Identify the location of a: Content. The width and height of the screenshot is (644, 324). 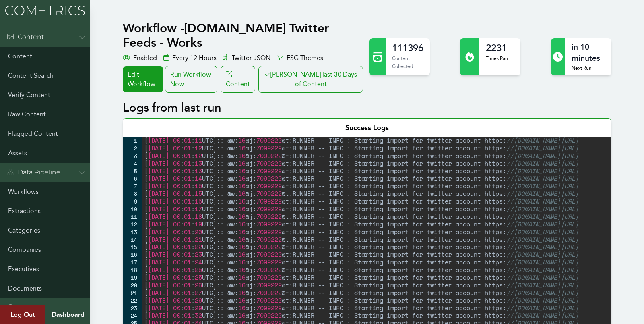
(238, 79).